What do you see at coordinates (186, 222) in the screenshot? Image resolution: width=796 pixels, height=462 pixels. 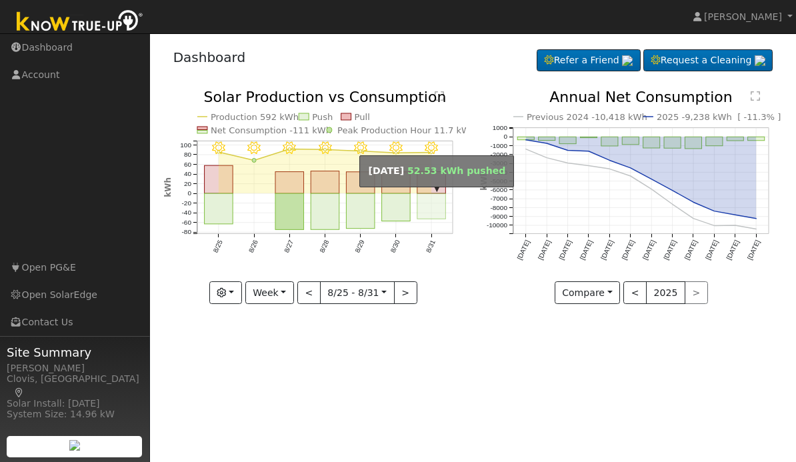 I see `text: -60` at bounding box center [186, 222].